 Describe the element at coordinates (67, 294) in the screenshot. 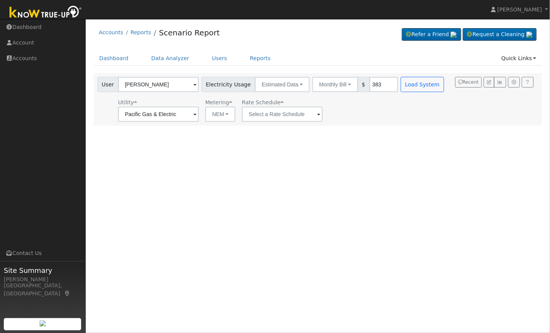

I see `a: Map` at that location.